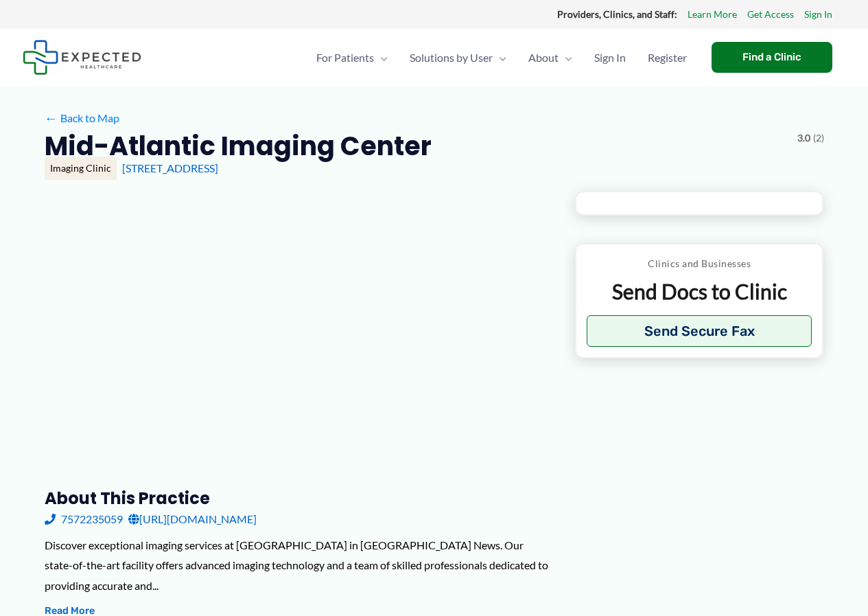 This screenshot has width=868, height=616. What do you see at coordinates (84, 519) in the screenshot?
I see `a: 7572235059` at bounding box center [84, 519].